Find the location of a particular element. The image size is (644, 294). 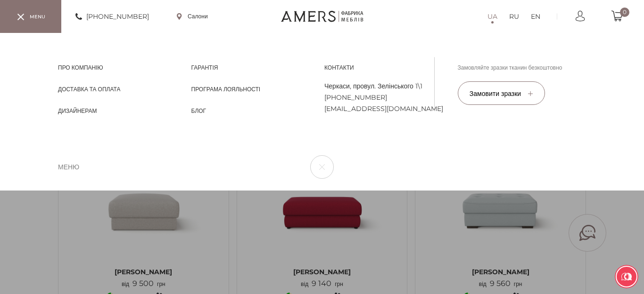

a: EN is located at coordinates (536, 16).